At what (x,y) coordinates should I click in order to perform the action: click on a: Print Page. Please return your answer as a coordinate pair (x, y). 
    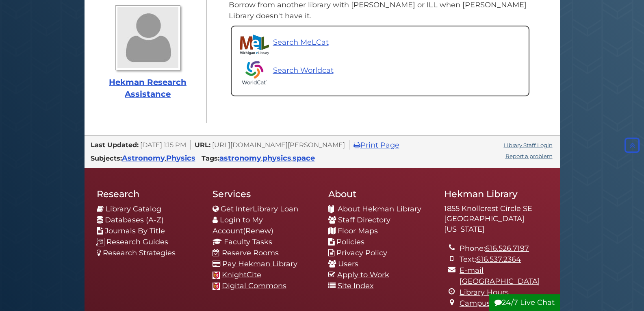
    Looking at the image, I should click on (376, 145).